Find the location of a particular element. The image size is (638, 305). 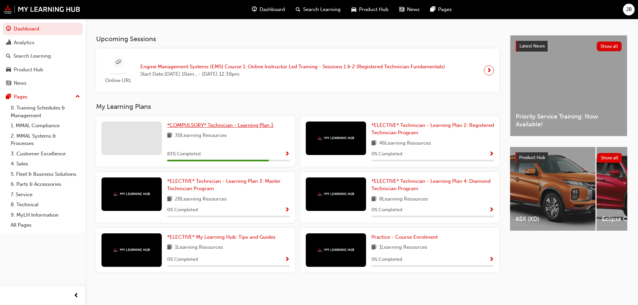

span: 46 Learning Resources is located at coordinates (405, 143).